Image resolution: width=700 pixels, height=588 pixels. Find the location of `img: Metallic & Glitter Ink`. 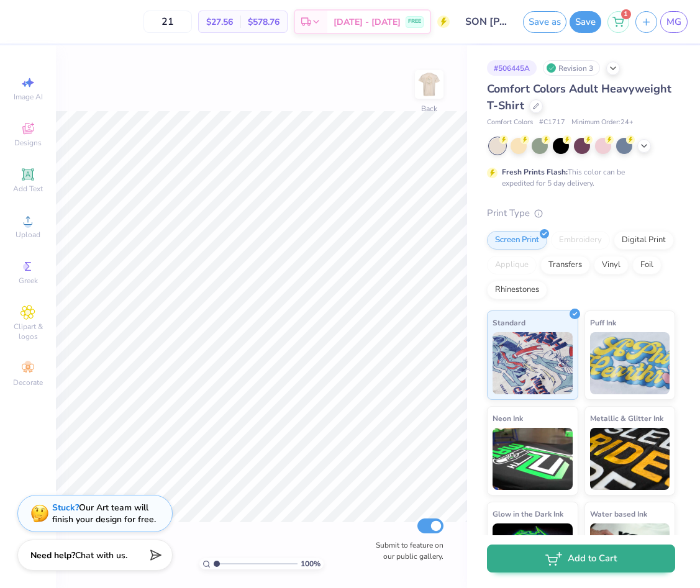

img: Metallic & Glitter Ink is located at coordinates (630, 459).